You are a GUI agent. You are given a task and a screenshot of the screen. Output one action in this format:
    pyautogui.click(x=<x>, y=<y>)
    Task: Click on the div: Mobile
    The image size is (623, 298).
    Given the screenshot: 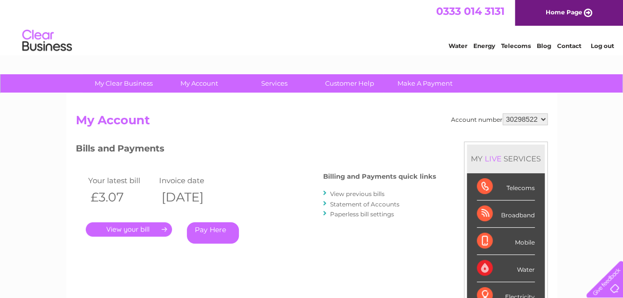 What is the action you would take?
    pyautogui.click(x=506, y=241)
    